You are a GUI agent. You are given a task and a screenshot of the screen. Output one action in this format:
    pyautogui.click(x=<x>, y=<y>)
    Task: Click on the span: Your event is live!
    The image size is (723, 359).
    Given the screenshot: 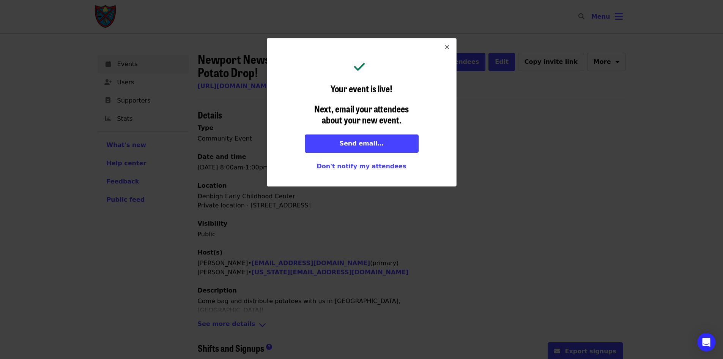 What is the action you would take?
    pyautogui.click(x=361, y=88)
    